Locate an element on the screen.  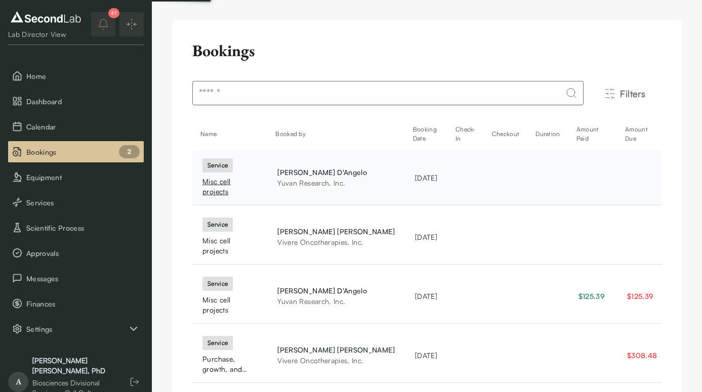
th: Checkout is located at coordinates (506, 134).